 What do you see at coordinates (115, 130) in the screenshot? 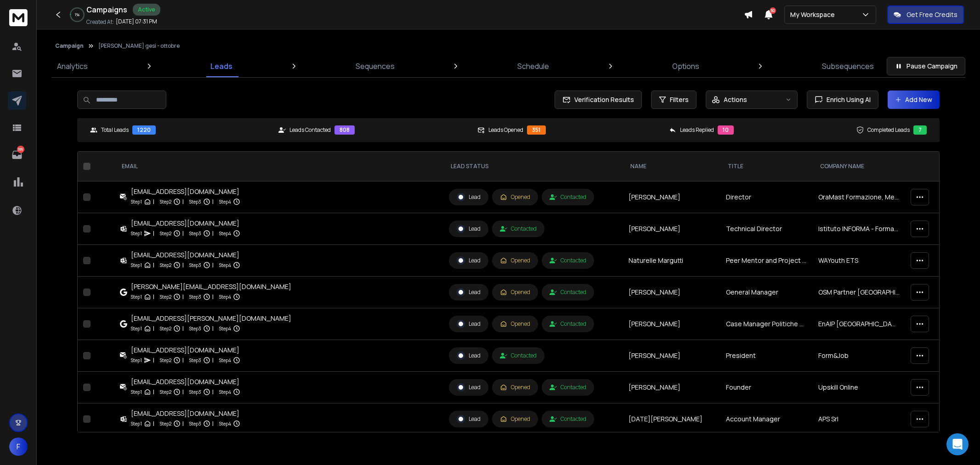
I see `p: Total Leads` at bounding box center [115, 130].